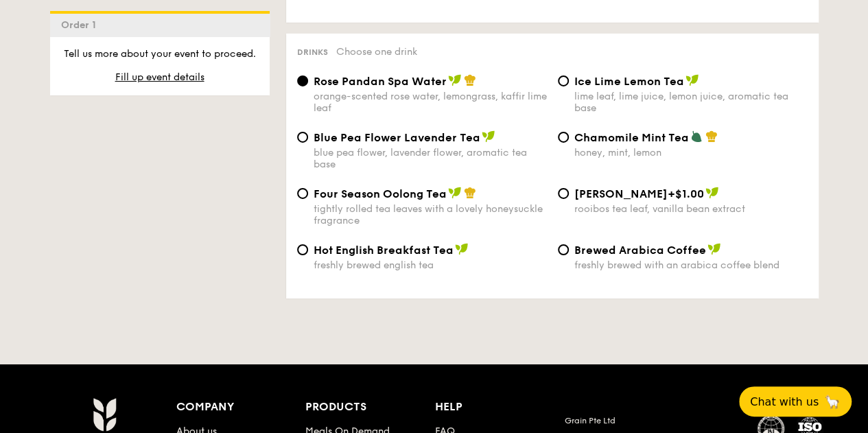 Image resolution: width=868 pixels, height=433 pixels. Describe the element at coordinates (564, 137) in the screenshot. I see `input: Chamomile Mint Teahoney, mint, lemon` at that location.